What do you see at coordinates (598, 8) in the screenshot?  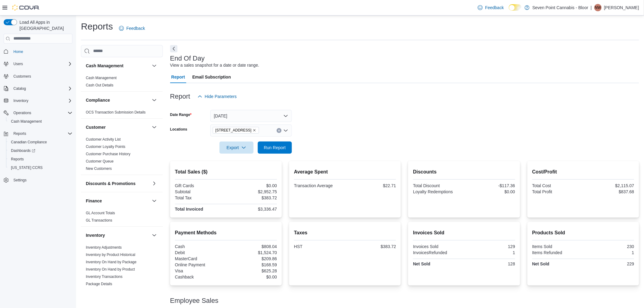 I see `span: NW` at bounding box center [598, 8].